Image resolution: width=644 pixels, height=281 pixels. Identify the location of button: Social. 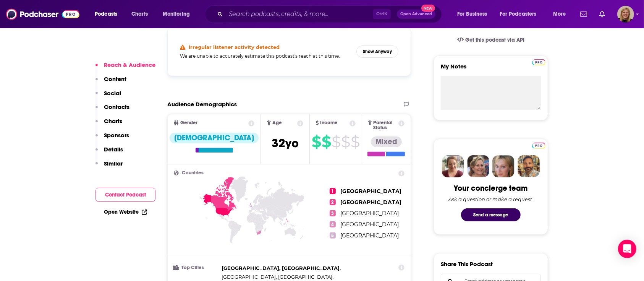
(108, 96).